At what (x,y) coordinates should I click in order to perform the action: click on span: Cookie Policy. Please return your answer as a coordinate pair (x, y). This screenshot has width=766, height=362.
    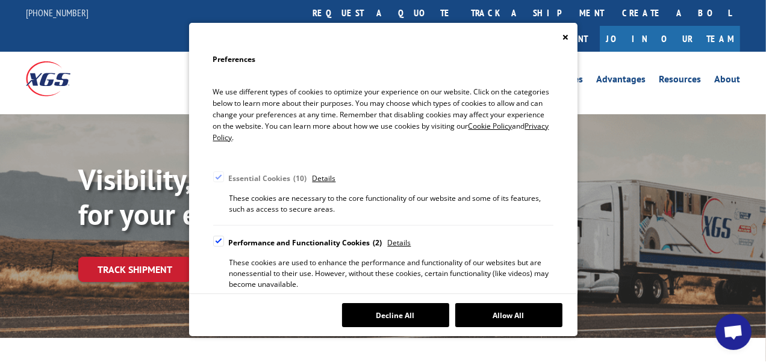
    Looking at the image, I should click on (490, 126).